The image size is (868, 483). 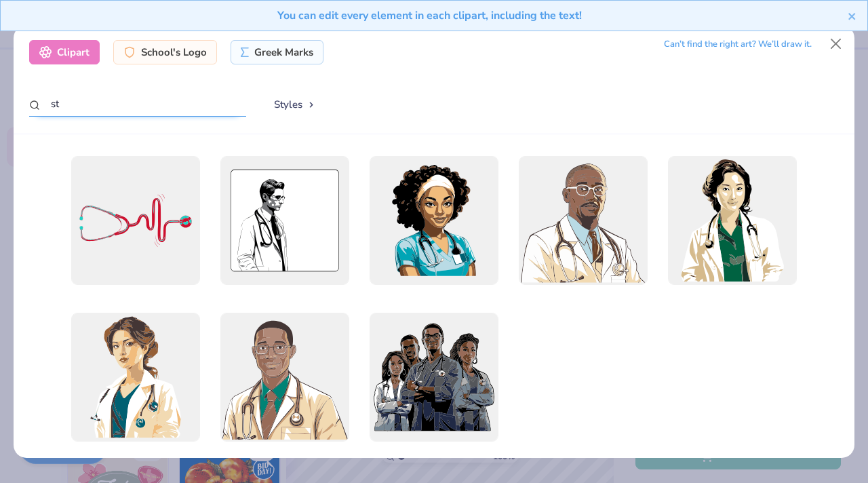 What do you see at coordinates (853, 16) in the screenshot?
I see `button: close` at bounding box center [853, 16].